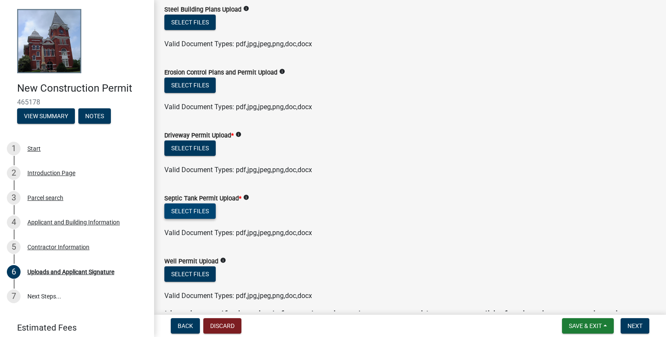 The image size is (666, 337). I want to click on h4: New Construction Permit, so click(82, 88).